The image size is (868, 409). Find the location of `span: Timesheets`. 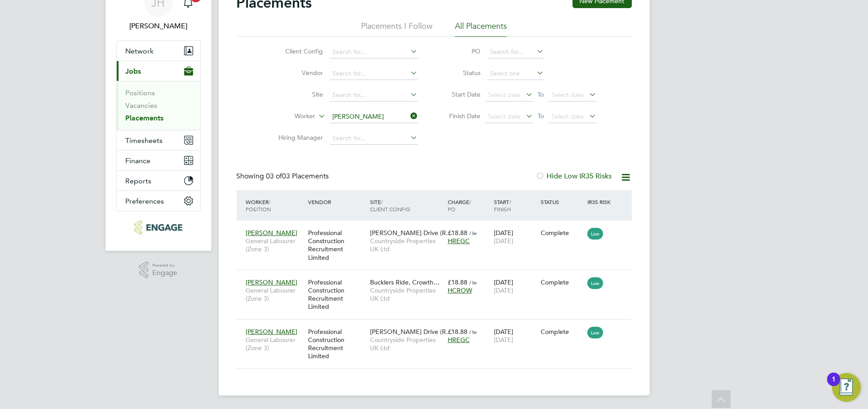

span: Timesheets is located at coordinates (144, 141).